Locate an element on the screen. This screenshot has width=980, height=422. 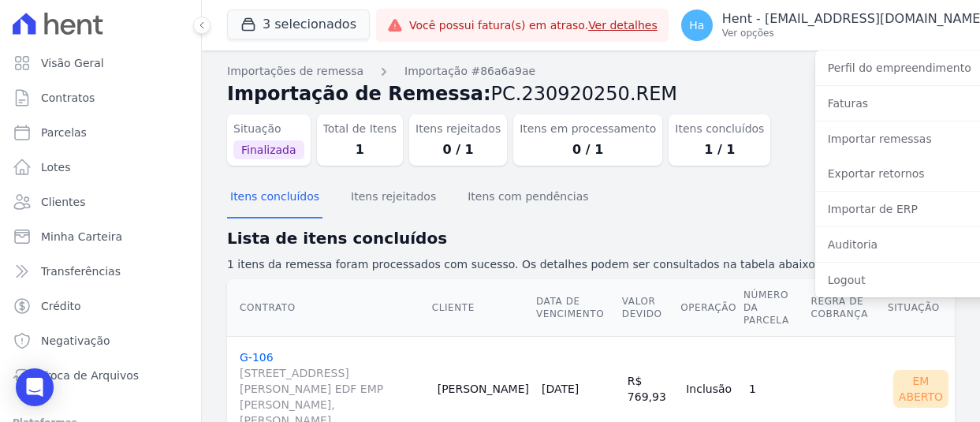
span: Crédito is located at coordinates (61, 306).